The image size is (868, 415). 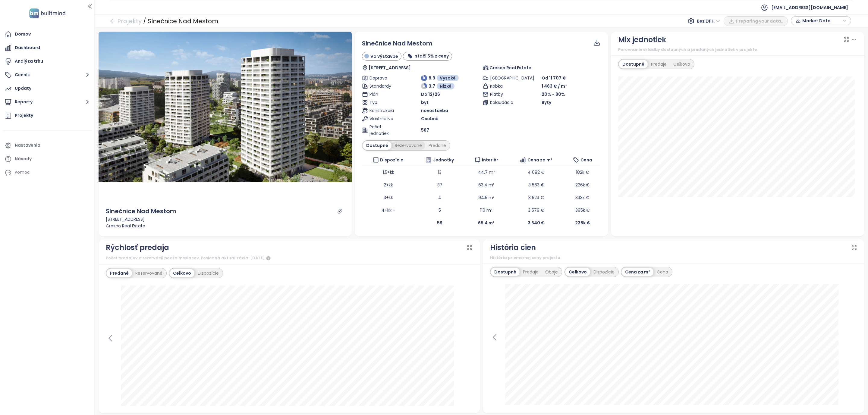 I want to click on span: Vlastníctvo, so click(x=384, y=119).